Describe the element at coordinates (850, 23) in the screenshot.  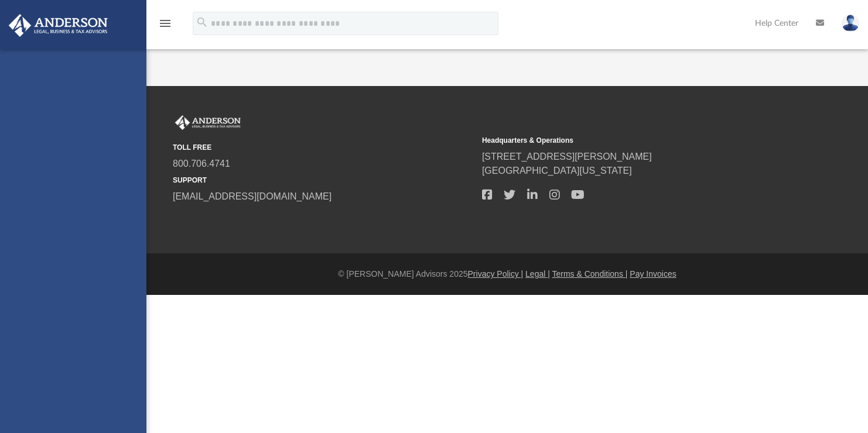
I see `img: User Pic` at that location.